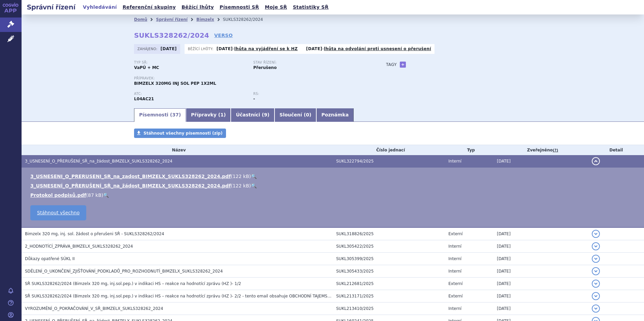 The height and width of the screenshot is (321, 644). I want to click on th: Číslo jednací, so click(389, 150).